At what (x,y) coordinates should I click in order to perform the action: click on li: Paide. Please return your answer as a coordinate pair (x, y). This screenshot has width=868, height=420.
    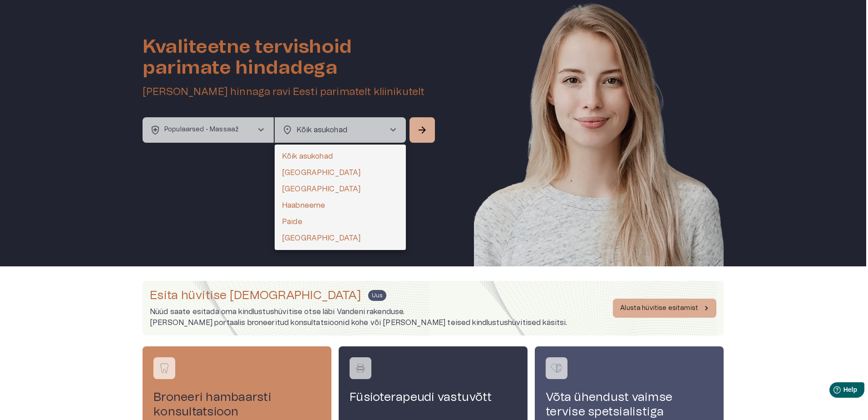
    Looking at the image, I should click on (340, 222).